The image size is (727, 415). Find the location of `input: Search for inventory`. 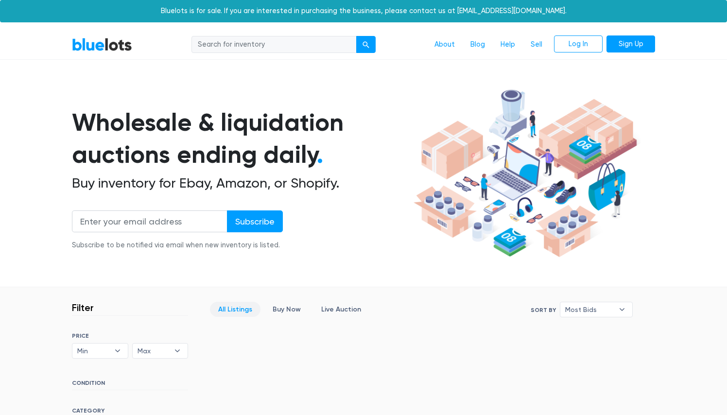

input: Search for inventory is located at coordinates (274, 45).